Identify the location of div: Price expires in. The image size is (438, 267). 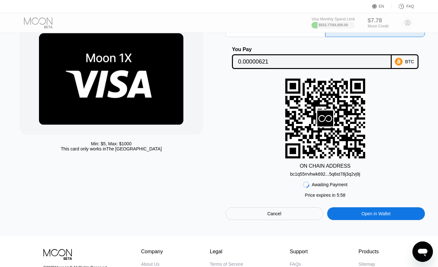
(325, 195).